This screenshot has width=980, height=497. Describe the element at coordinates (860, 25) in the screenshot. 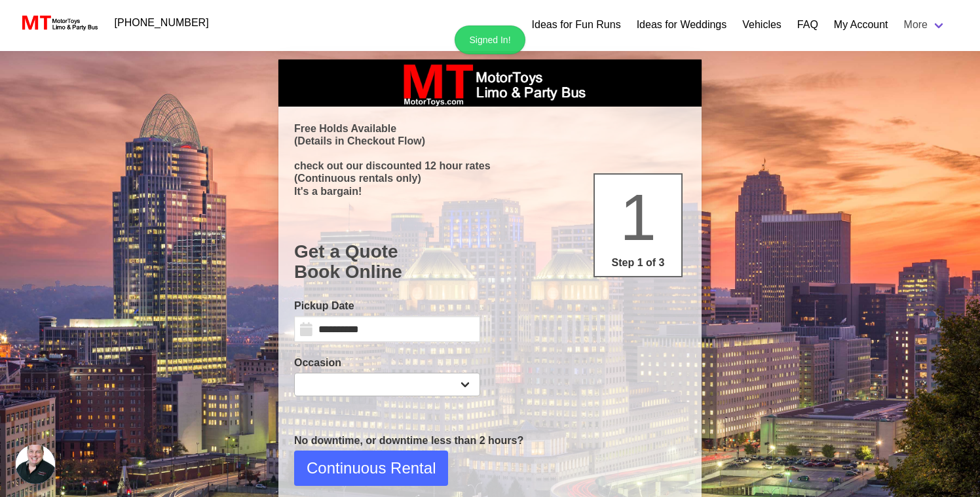

I see `a: My Account` at that location.